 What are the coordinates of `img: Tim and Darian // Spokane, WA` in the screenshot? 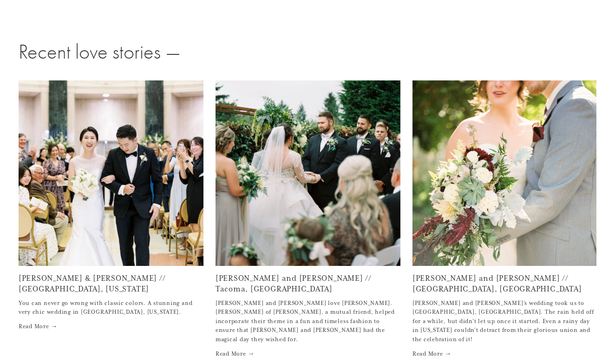 It's located at (505, 203).